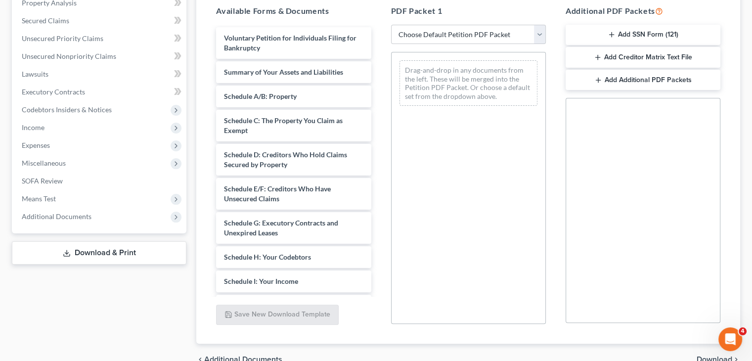 The width and height of the screenshot is (752, 361). What do you see at coordinates (468, 83) in the screenshot?
I see `div: Drag-and-drop in any documents from the left. These will be merged into the Petition PDF Packet. ...` at bounding box center [468, 83].